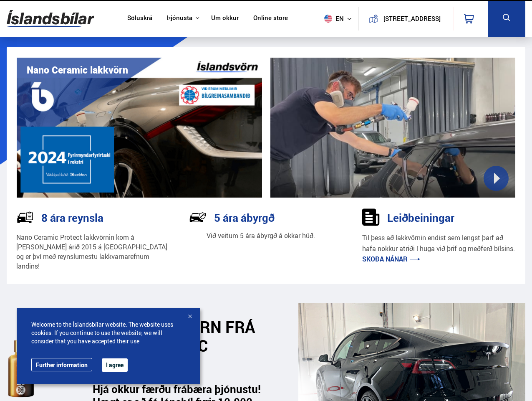 The width and height of the screenshot is (532, 401). I want to click on a: Skoða nánar, so click(391, 259).